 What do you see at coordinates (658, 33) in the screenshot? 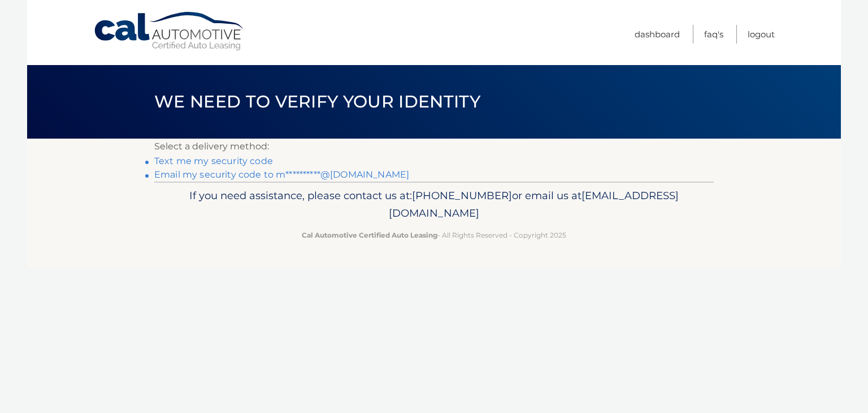
I see `a: Dashboard` at bounding box center [658, 33].